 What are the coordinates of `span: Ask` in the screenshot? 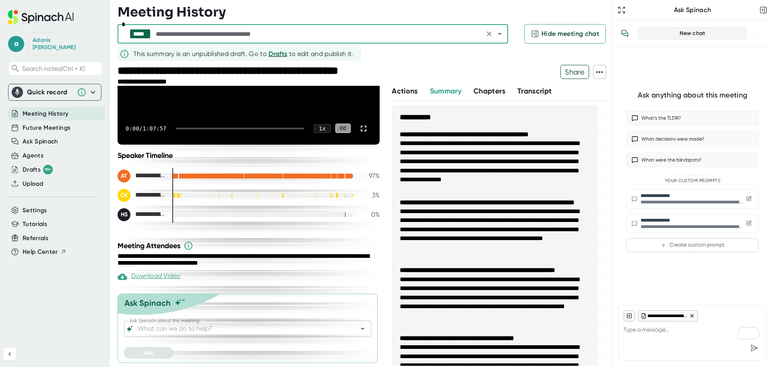 It's located at (149, 352).